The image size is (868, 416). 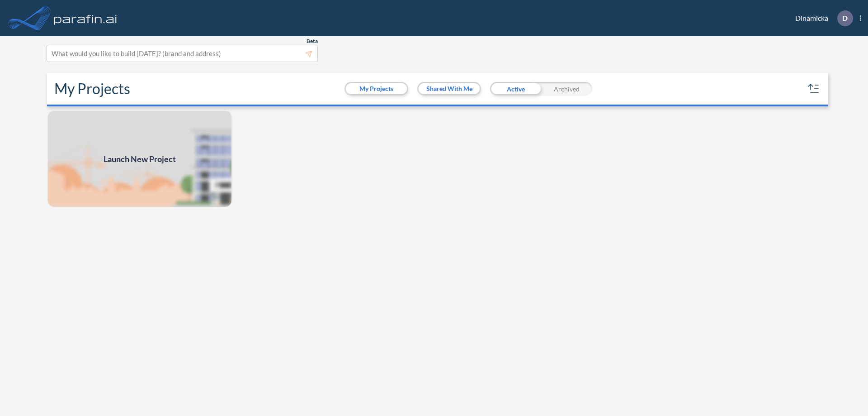 What do you see at coordinates (821, 18) in the screenshot?
I see `div: Dinamicka` at bounding box center [821, 18].